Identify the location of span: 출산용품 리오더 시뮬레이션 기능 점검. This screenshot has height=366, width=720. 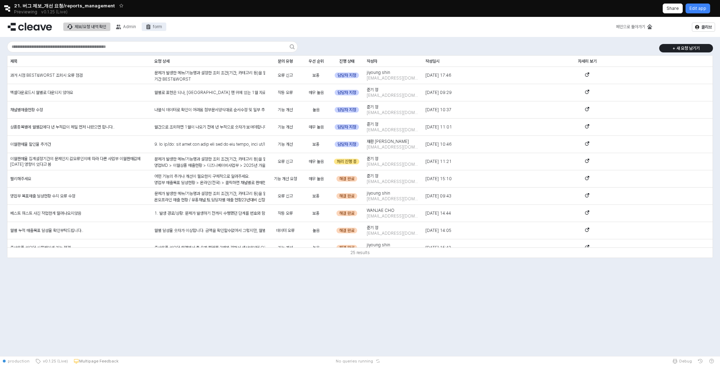
(40, 247).